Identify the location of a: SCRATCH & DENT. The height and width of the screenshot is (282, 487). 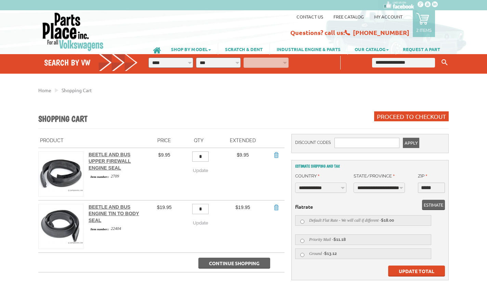
(244, 49).